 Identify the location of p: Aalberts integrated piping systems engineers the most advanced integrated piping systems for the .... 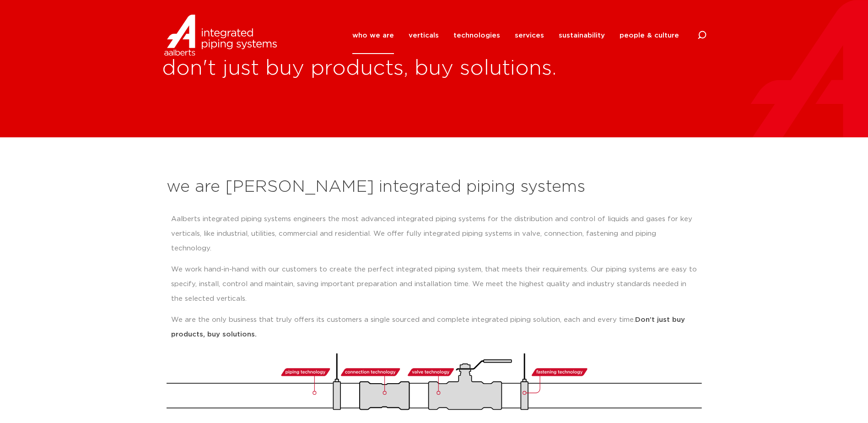
(434, 234).